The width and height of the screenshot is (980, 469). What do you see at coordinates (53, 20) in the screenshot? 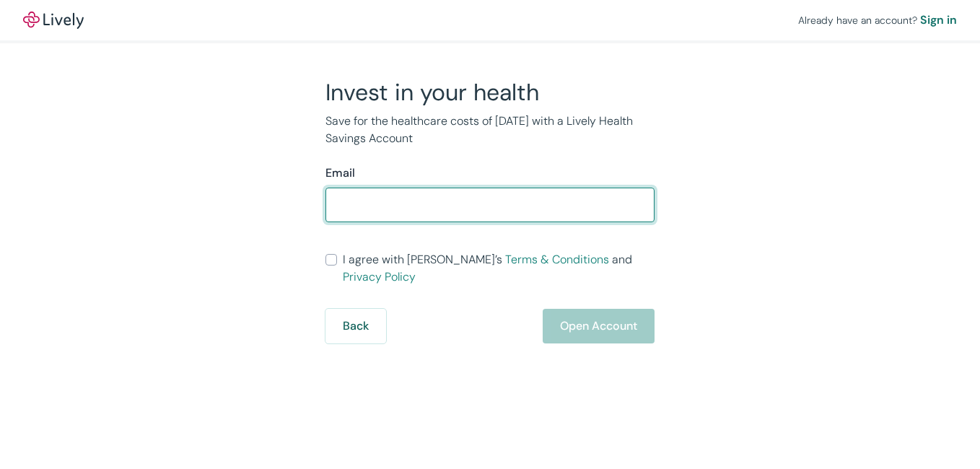
I see `a: LivelyLively` at bounding box center [53, 20].